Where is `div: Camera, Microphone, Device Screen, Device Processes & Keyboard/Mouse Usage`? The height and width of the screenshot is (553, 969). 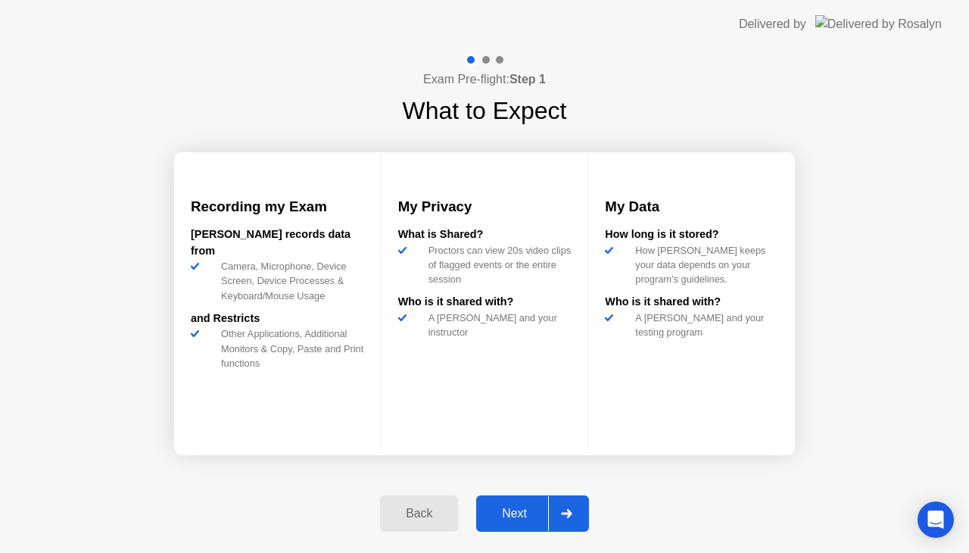
div: Camera, Microphone, Device Screen, Device Processes & Keyboard/Mouse Usage is located at coordinates (289, 281).